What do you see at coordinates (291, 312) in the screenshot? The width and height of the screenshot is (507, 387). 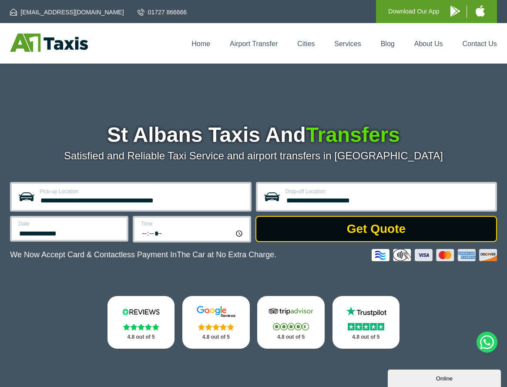 I see `img: Tripadvisor` at bounding box center [291, 312].